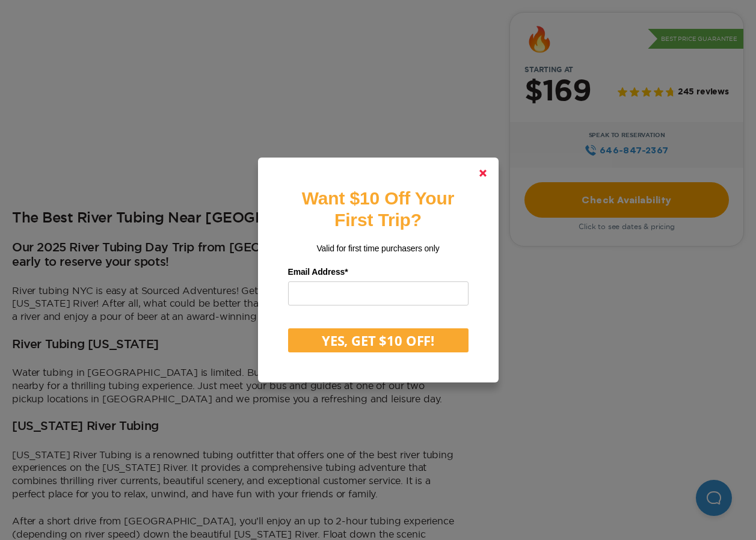 The image size is (756, 540). I want to click on strong: Want $10 Off Your First Trip?, so click(378, 209).